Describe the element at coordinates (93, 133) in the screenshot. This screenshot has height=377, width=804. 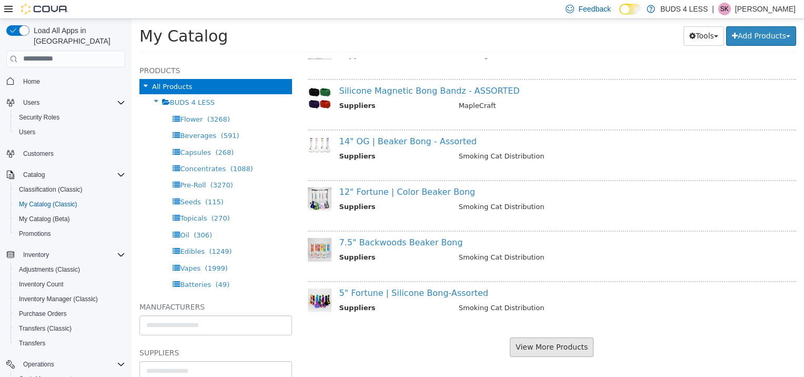
I see `span: (268)` at that location.